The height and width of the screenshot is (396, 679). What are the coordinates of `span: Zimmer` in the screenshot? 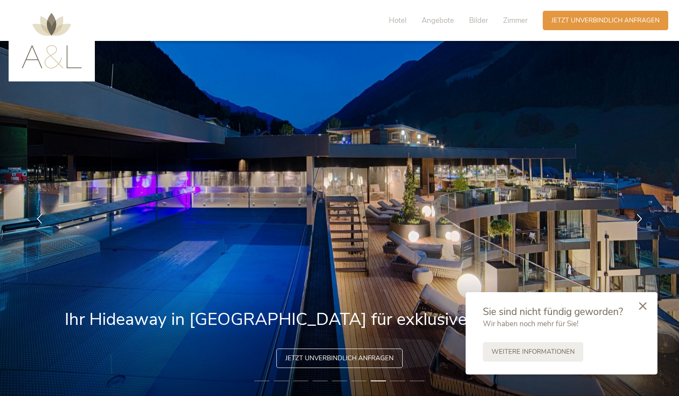 It's located at (515, 20).